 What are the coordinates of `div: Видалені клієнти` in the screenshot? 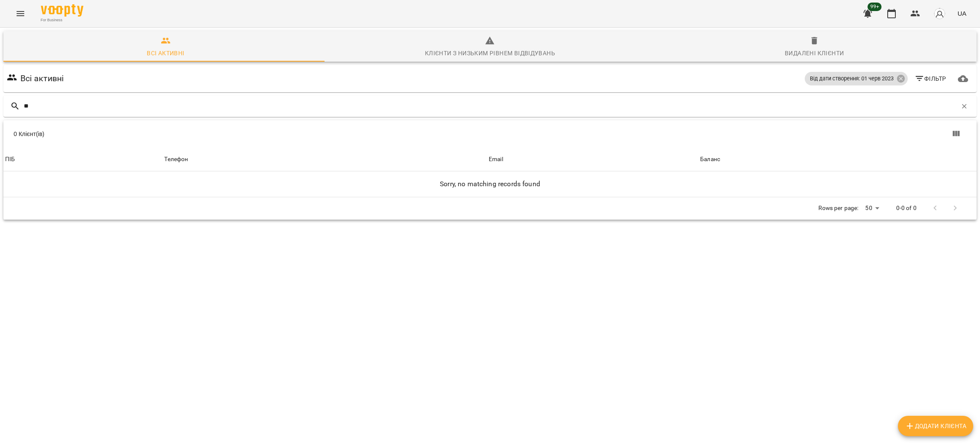 It's located at (814, 53).